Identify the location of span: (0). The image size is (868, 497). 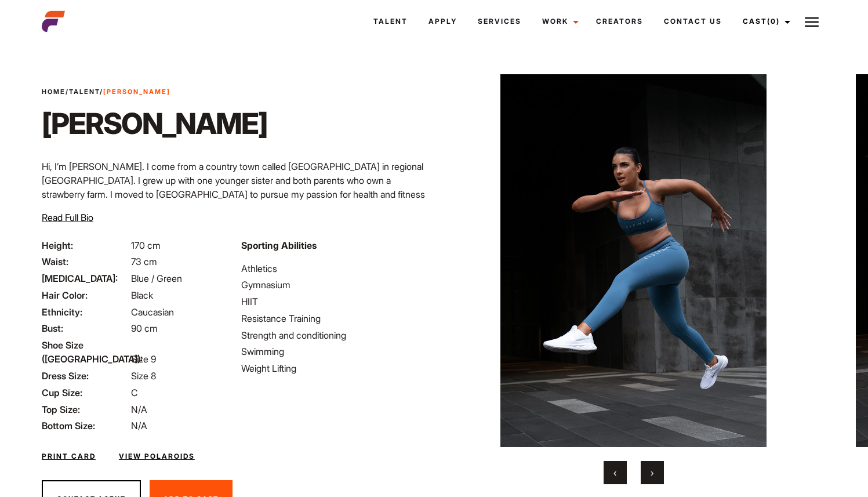
(773, 21).